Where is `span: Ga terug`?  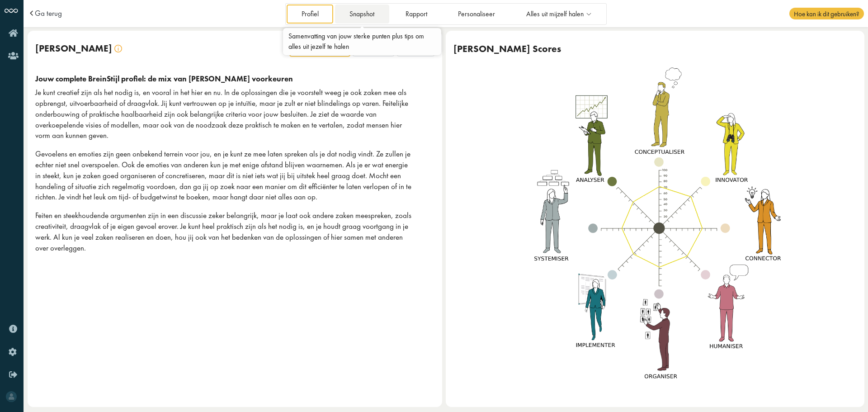 span: Ga terug is located at coordinates (49, 13).